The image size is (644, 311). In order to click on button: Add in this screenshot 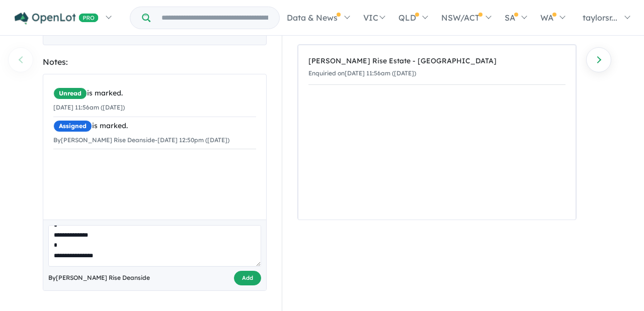, I will do `click(248, 278)`.